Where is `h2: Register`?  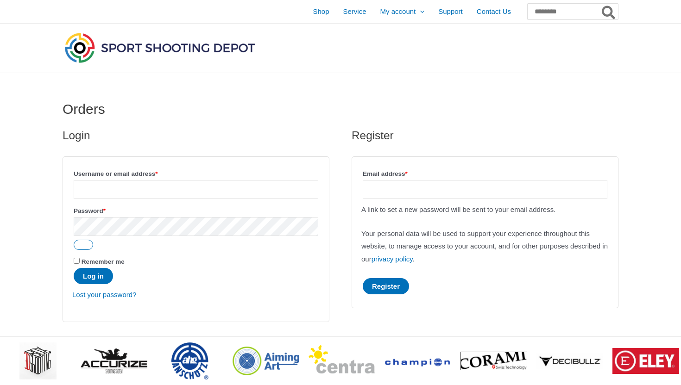 h2: Register is located at coordinates (485, 136).